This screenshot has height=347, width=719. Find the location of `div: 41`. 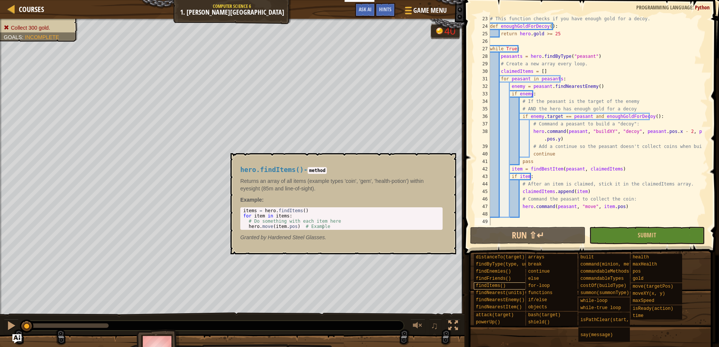

div: 41 is located at coordinates (482, 162).